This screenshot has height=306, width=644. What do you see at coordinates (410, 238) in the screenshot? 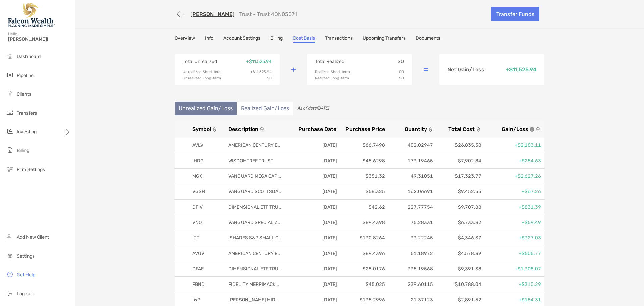
I see `p: 33.22245` at bounding box center [410, 238].